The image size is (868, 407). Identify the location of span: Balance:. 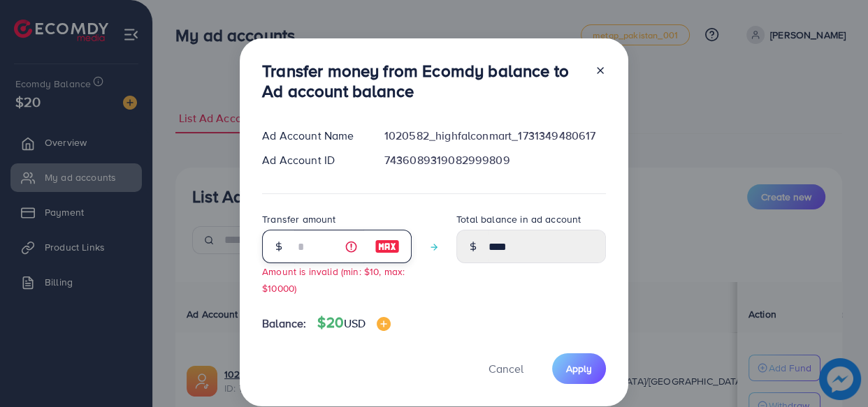
(284, 324).